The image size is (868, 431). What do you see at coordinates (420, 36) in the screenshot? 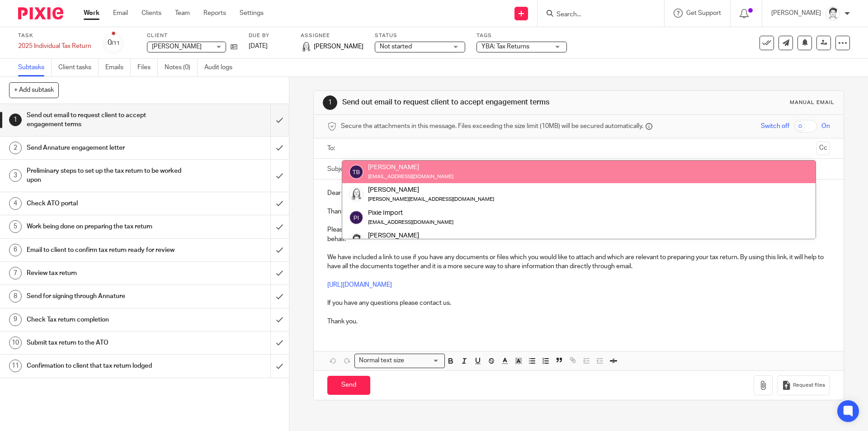
I see `label: Status` at bounding box center [420, 36].